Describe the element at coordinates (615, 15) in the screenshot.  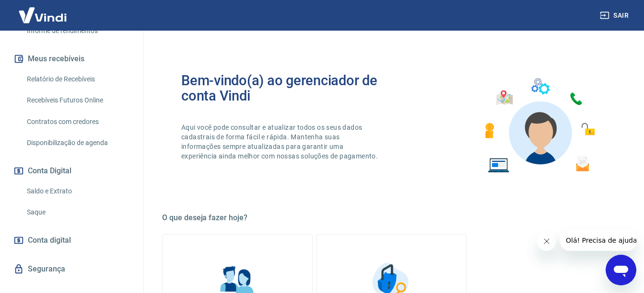
I see `button: Sair` at that location.